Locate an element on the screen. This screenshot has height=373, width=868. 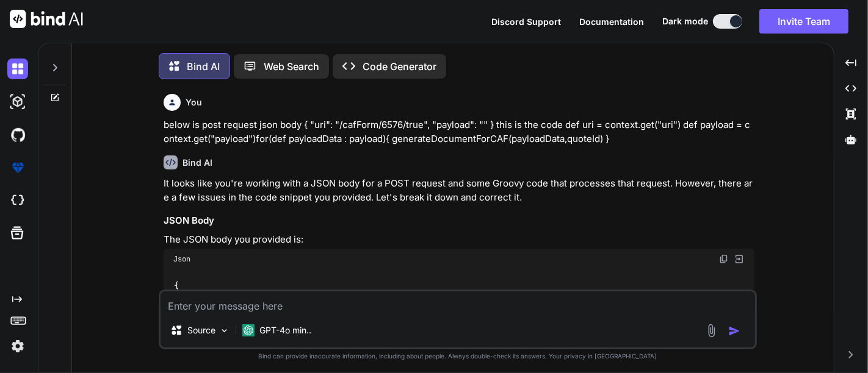
p: Code Generator is located at coordinates (399, 66).